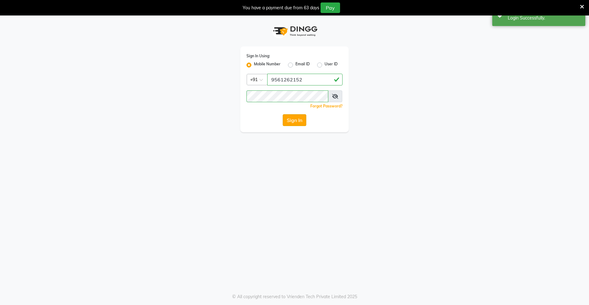 Image resolution: width=589 pixels, height=305 pixels. What do you see at coordinates (303, 65) in the screenshot?
I see `label: Email ID` at bounding box center [303, 65].